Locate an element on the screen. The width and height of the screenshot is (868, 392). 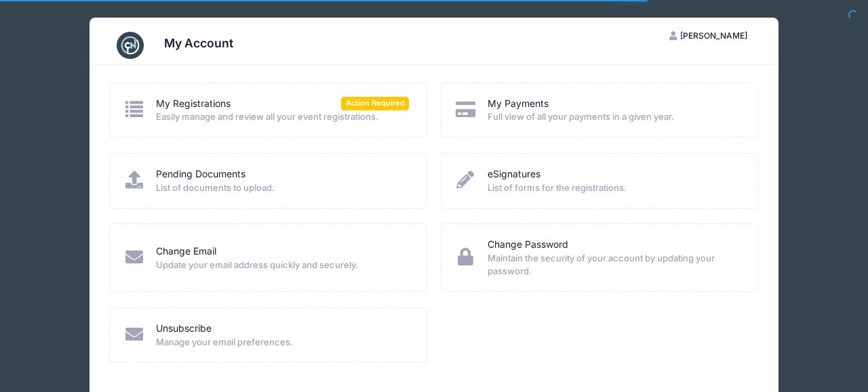
span: List of forms for the registrations. is located at coordinates (614, 188).